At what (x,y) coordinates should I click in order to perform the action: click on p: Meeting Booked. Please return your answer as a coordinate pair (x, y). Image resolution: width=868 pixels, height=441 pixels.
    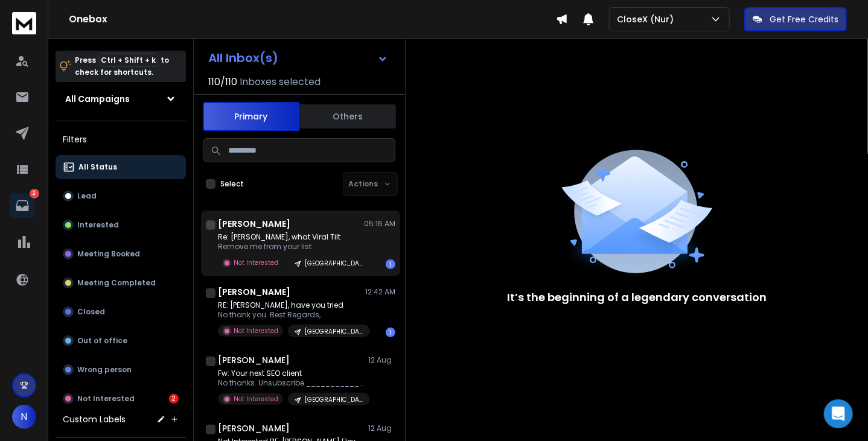
    Looking at the image, I should click on (109, 254).